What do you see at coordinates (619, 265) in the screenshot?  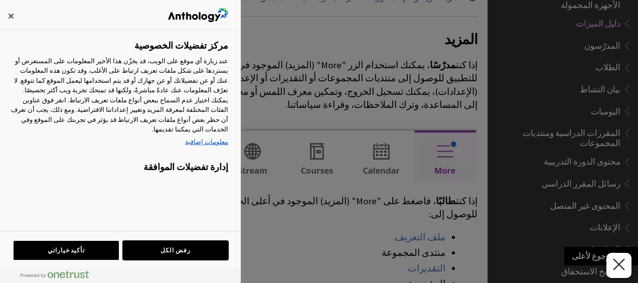 I see `button: إغلاق التفضيلات` at bounding box center [619, 265].